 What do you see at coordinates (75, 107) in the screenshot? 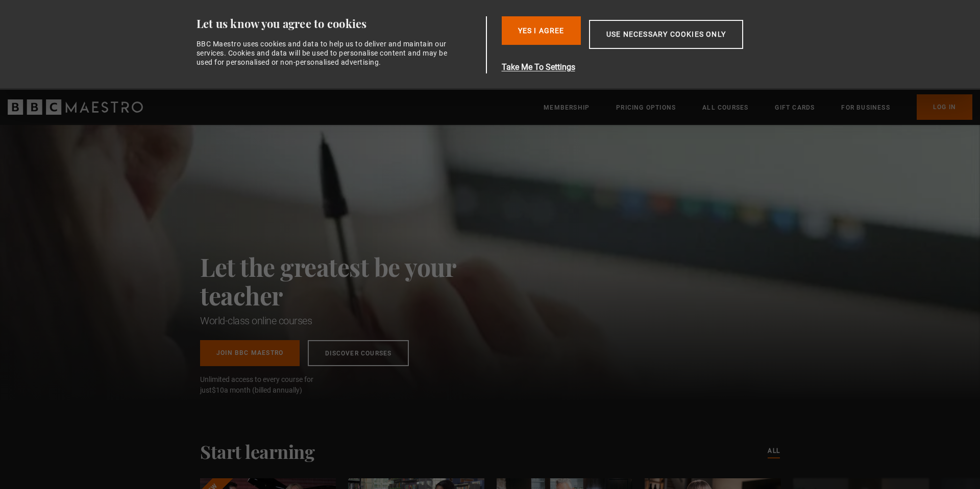
I see `a: BBC Maestro` at bounding box center [75, 107].